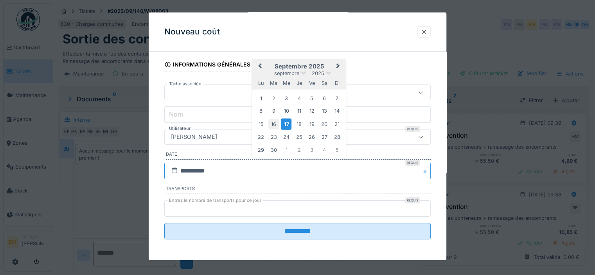 The height and width of the screenshot is (275, 595). I want to click on div: Choose dimanche 5 octobre 2025, so click(337, 150).